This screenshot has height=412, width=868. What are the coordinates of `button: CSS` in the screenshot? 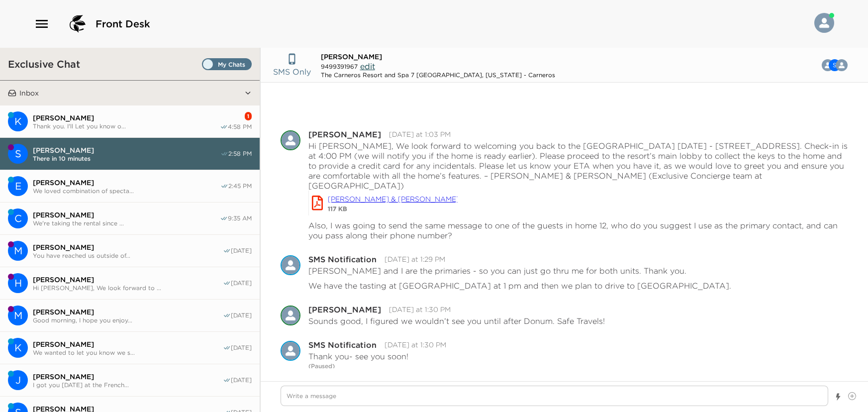 It's located at (832, 65).